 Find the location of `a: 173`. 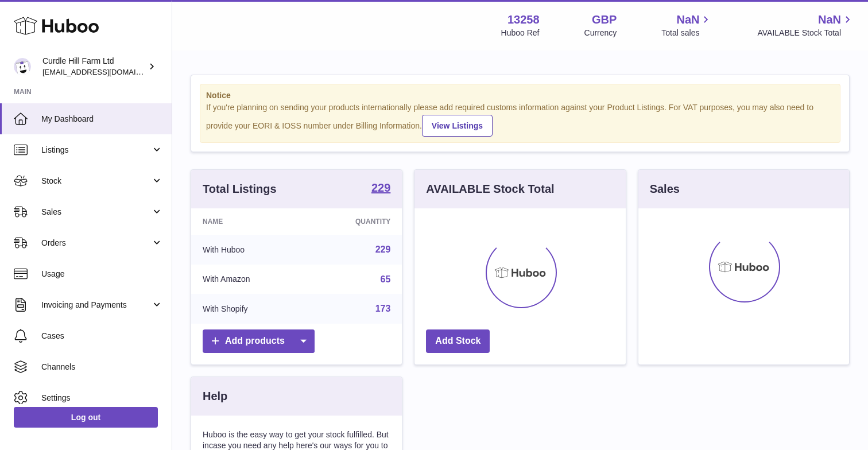

a: 173 is located at coordinates (383, 308).